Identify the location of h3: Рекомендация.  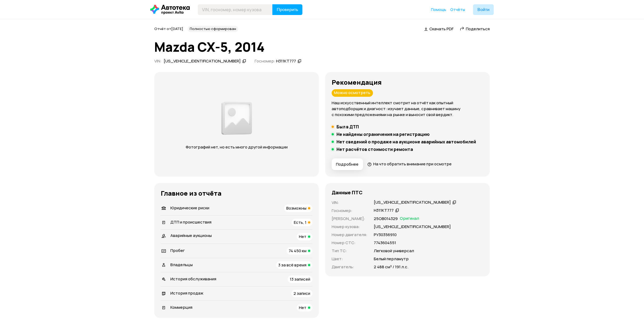
(407, 83).